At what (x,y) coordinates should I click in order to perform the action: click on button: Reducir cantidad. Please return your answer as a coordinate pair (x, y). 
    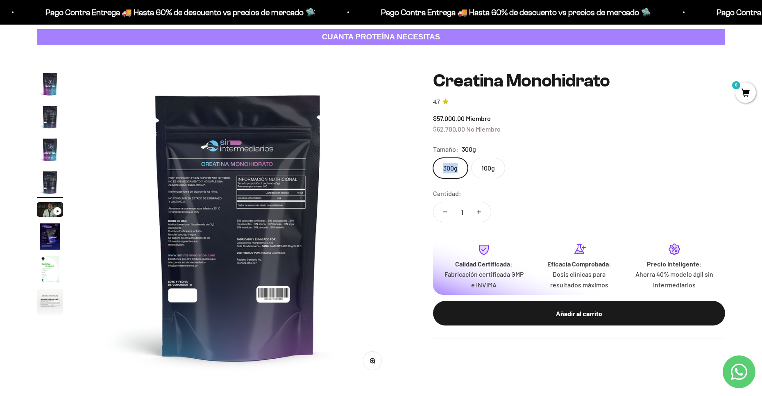
    Looking at the image, I should click on (445, 212).